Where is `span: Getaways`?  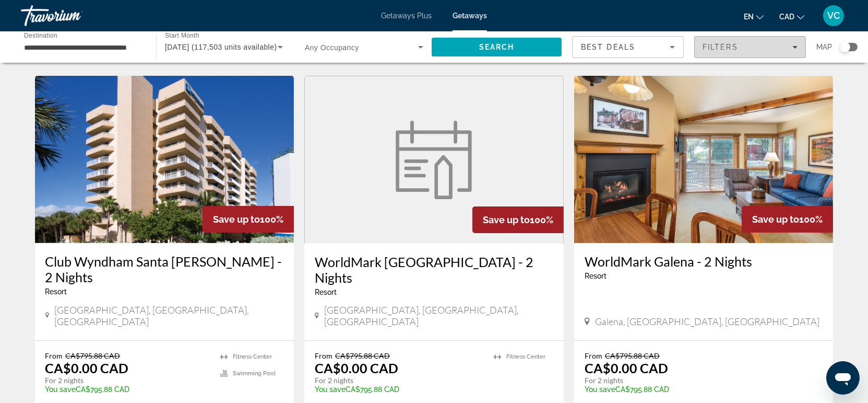
span: Getaways is located at coordinates (470, 16).